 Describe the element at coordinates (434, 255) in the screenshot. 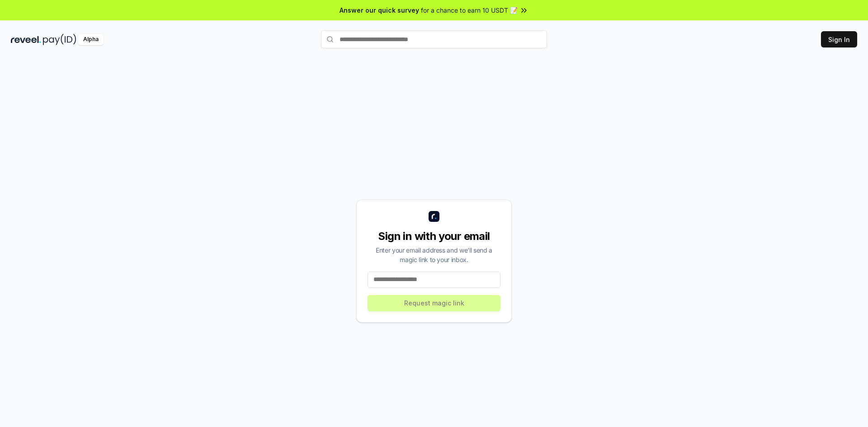

I see `div: Enter your email address and we’ll send a magic link to your inbox.` at that location.